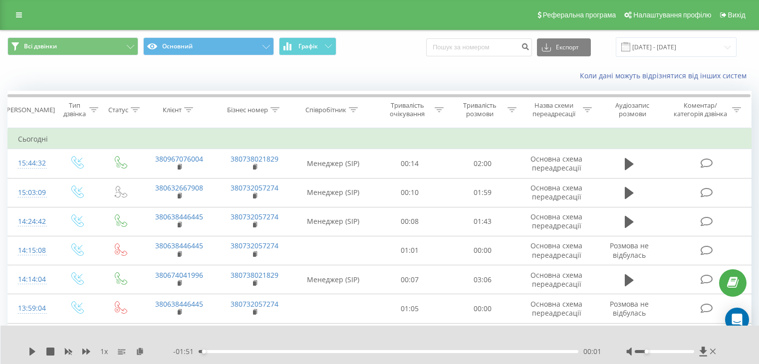 The height and width of the screenshot is (364, 759). I want to click on a: 380632667908, so click(179, 188).